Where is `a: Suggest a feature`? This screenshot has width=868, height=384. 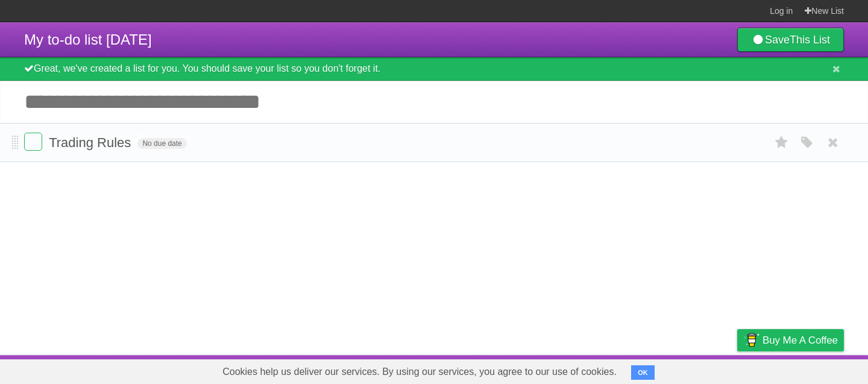 a: Suggest a feature is located at coordinates (805, 369).